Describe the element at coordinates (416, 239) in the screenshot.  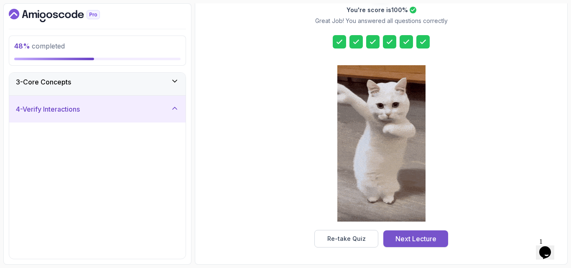
I see `div: Next Lecture` at that location.